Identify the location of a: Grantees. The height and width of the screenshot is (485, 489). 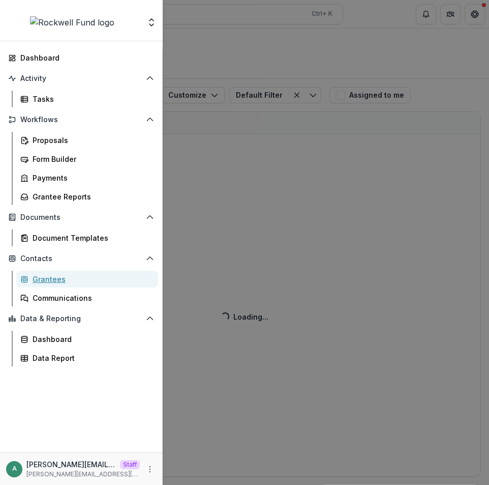
(87, 279).